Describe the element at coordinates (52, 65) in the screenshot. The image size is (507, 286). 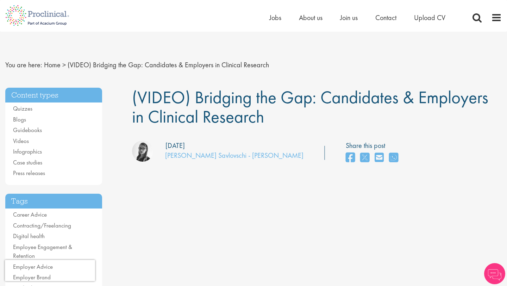
I see `a: breadcrumb link` at that location.